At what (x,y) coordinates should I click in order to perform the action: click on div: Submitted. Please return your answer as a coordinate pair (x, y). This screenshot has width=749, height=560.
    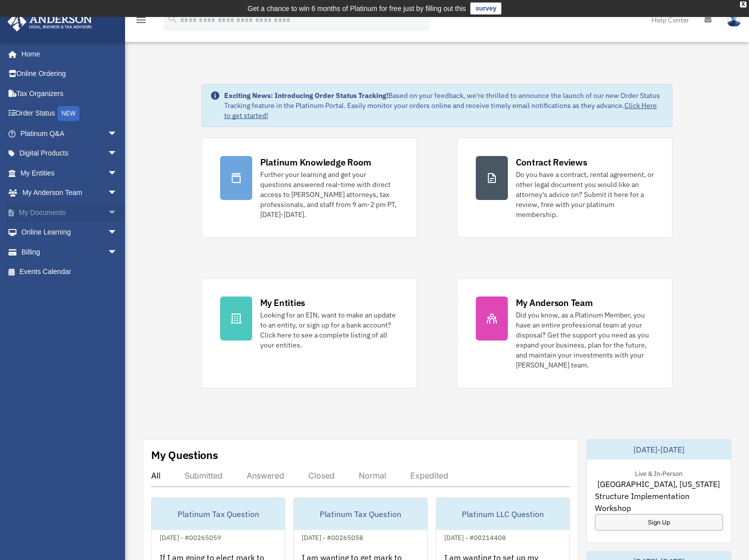
    Looking at the image, I should click on (204, 476).